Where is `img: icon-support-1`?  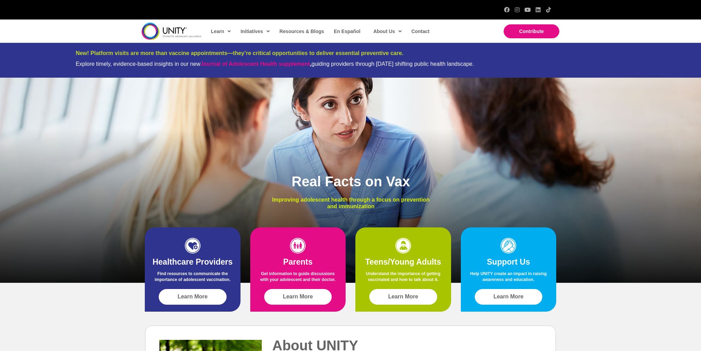
img: icon-support-1 is located at coordinates (508, 245).